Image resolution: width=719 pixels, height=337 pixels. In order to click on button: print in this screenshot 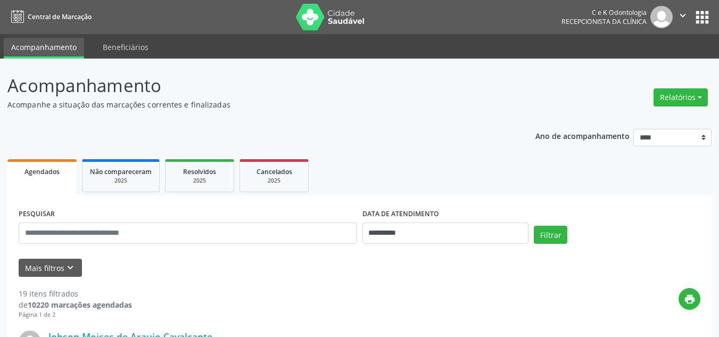, I will do `click(689, 298)`.